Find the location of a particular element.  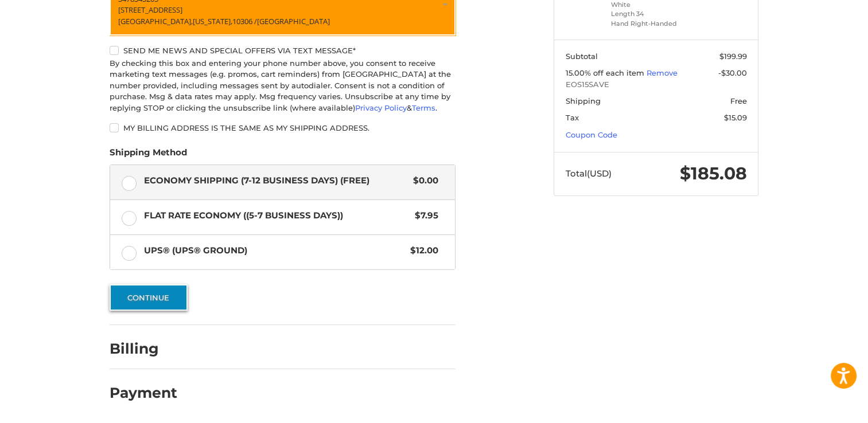

span: EOS15SAVE is located at coordinates (656, 85).